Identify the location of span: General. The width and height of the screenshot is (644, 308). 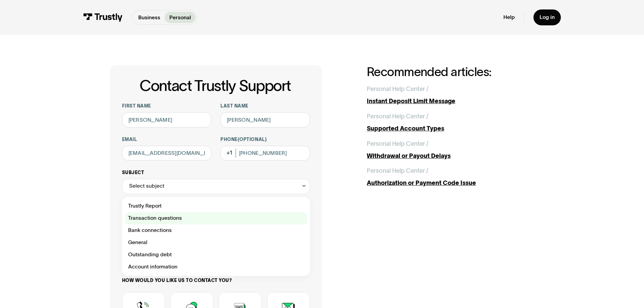
(138, 242).